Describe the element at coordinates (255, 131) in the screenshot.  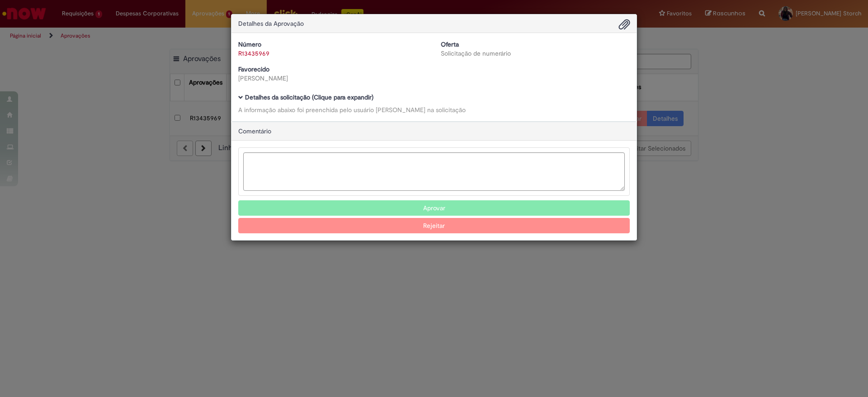
I see `span: Comentário` at that location.